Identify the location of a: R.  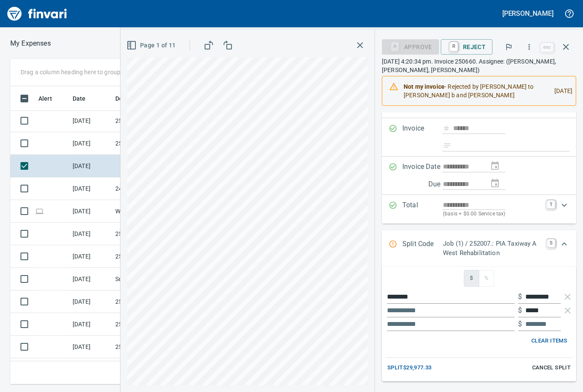
(454, 47).